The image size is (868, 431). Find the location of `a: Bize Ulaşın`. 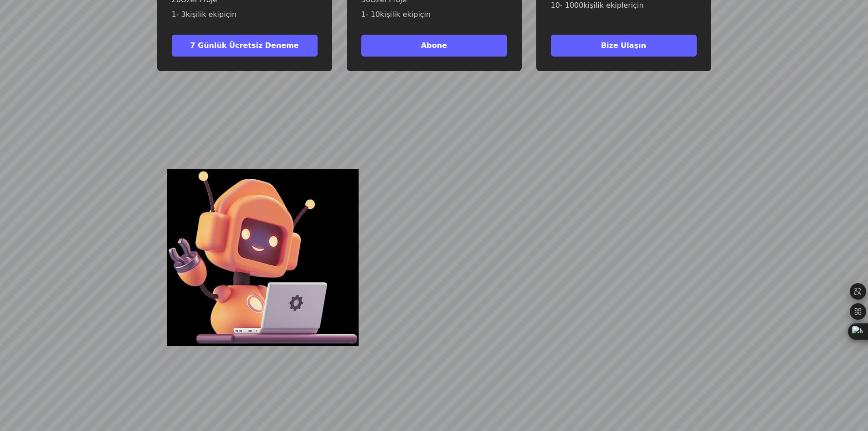

a: Bize Ulaşın is located at coordinates (624, 45).